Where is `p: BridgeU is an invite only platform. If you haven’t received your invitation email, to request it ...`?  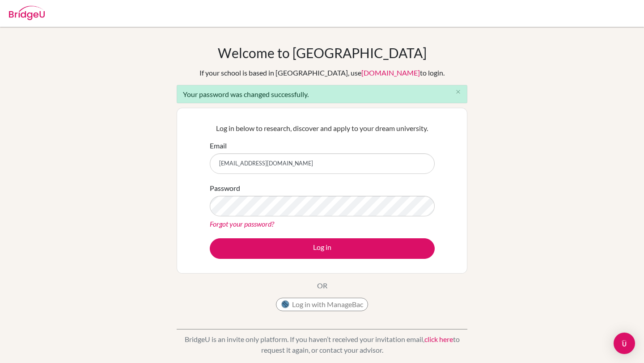
p: BridgeU is an invite only platform. If you haven’t received your invitation email, to request it ... is located at coordinates (322, 344).